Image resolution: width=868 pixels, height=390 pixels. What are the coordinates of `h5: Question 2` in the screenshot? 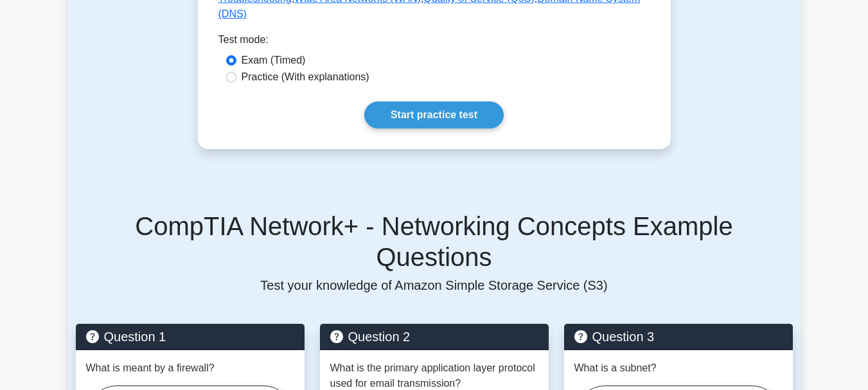 It's located at (434, 337).